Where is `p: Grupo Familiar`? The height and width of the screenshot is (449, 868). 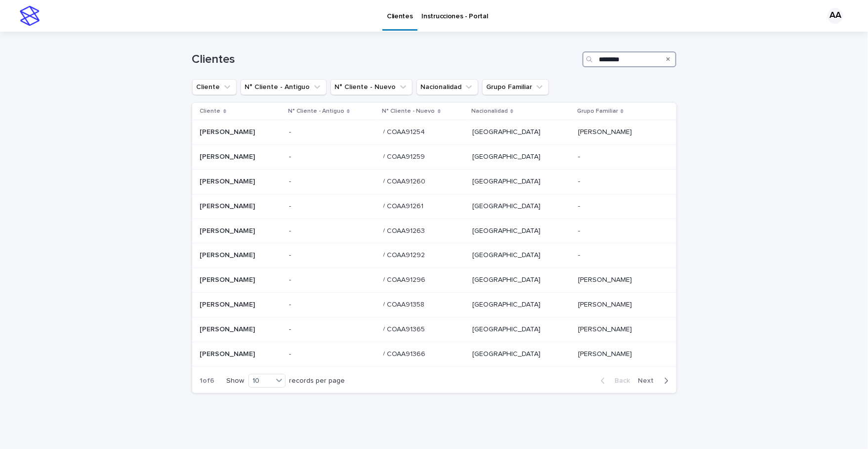 p: Grupo Familiar is located at coordinates (598, 111).